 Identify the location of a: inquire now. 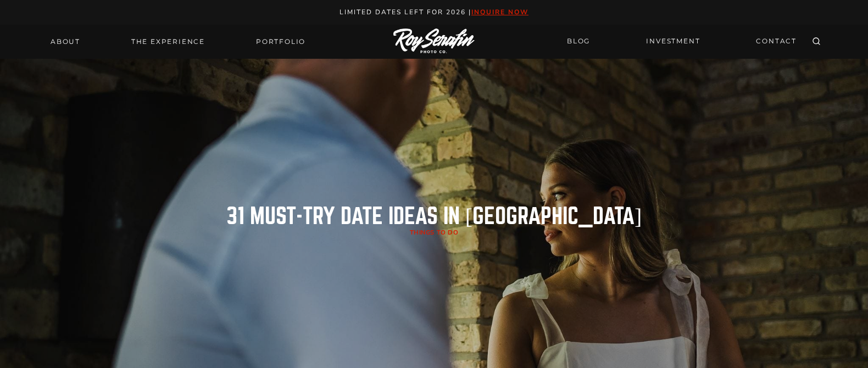
(500, 12).